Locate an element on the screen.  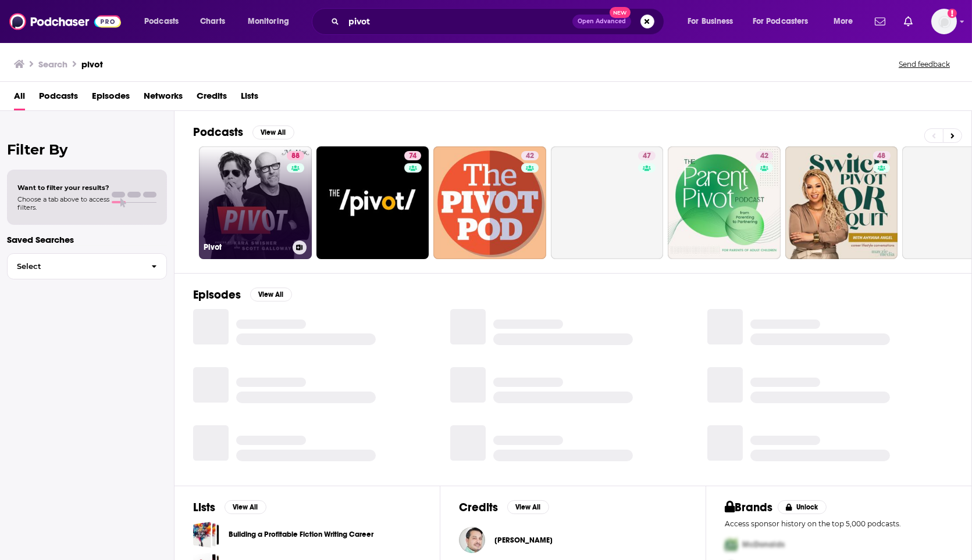
h3: pivot is located at coordinates (92, 64).